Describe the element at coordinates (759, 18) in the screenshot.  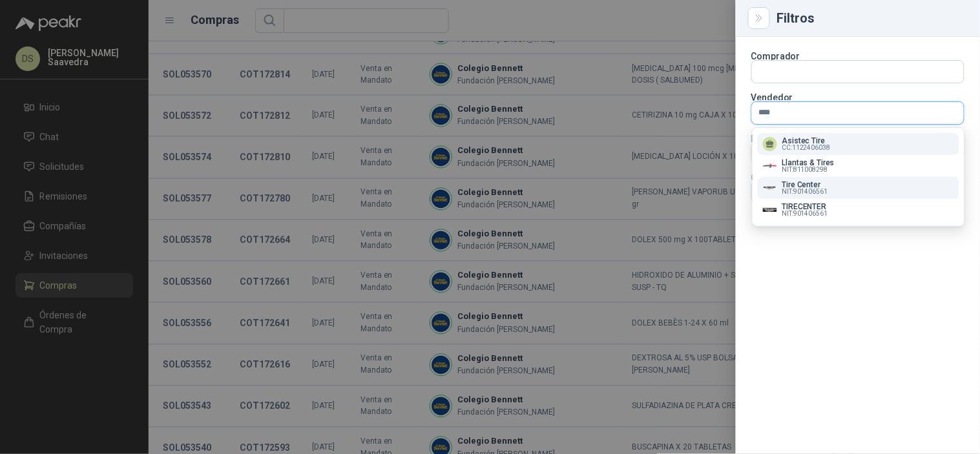
I see `button: Close` at that location.